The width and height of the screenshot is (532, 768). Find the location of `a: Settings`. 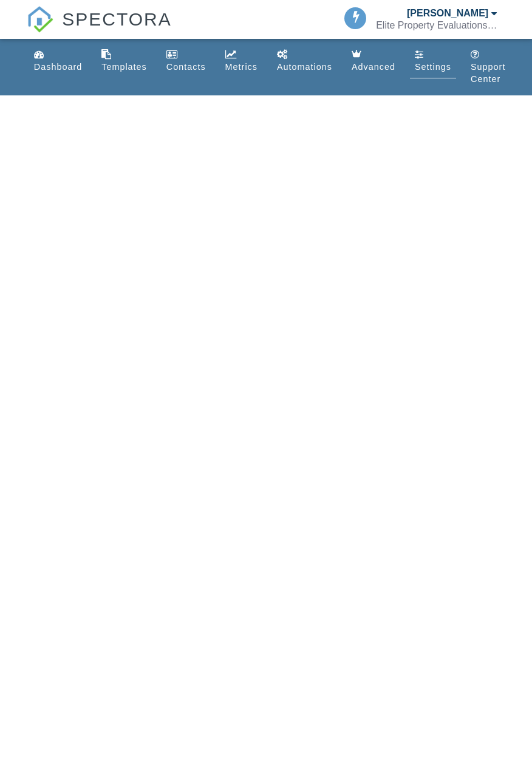

a: Settings is located at coordinates (433, 61).